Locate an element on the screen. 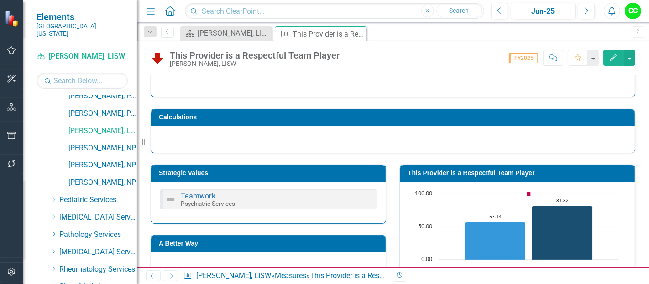 This screenshot has height=284, width=649. path: FY2025, 57.14. Percent Favorable-Employee Responses. is located at coordinates (495, 240).